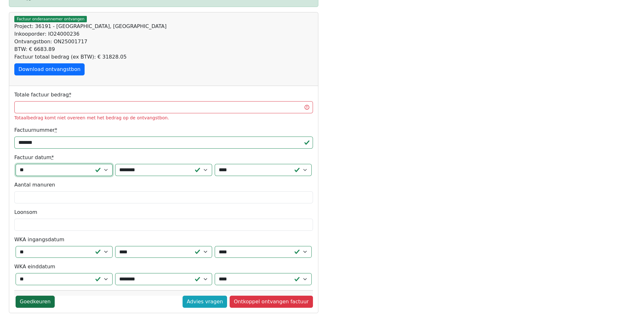 The width and height of the screenshot is (644, 317). I want to click on a: Ontkoppel ontvangen factuur, so click(271, 302).